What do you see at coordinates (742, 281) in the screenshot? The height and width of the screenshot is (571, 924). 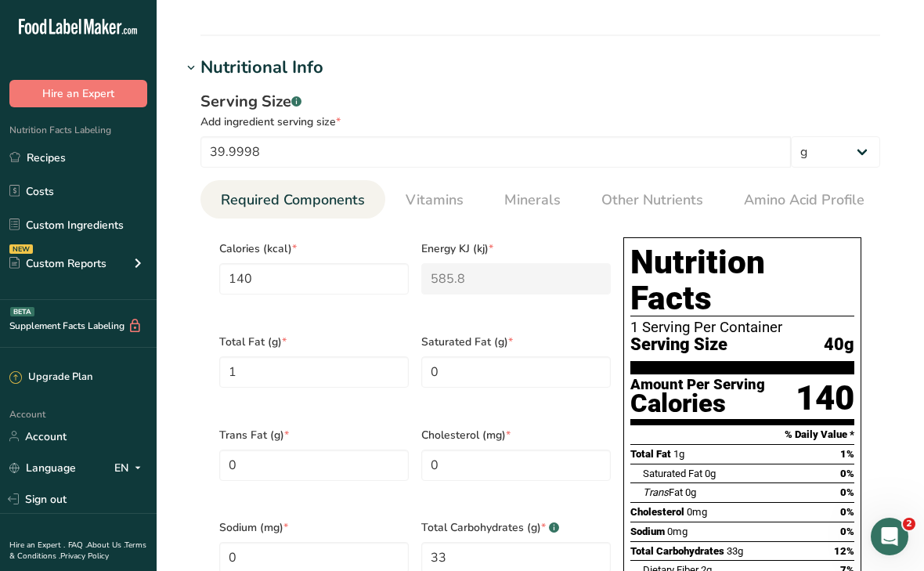 I see `h1: Nutrition Facts` at bounding box center [742, 281].